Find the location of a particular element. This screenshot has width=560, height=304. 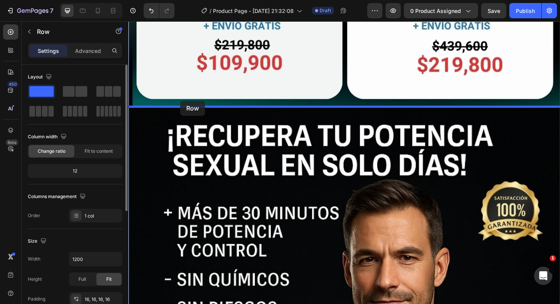

div: Order is located at coordinates (34, 215).